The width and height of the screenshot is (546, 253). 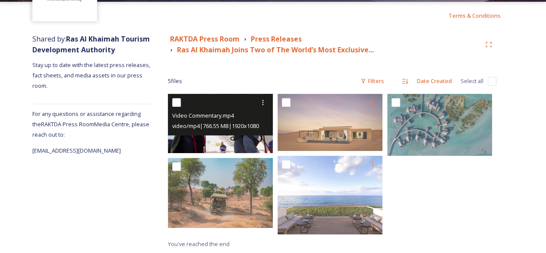 I want to click on span: Select all, so click(x=472, y=81).